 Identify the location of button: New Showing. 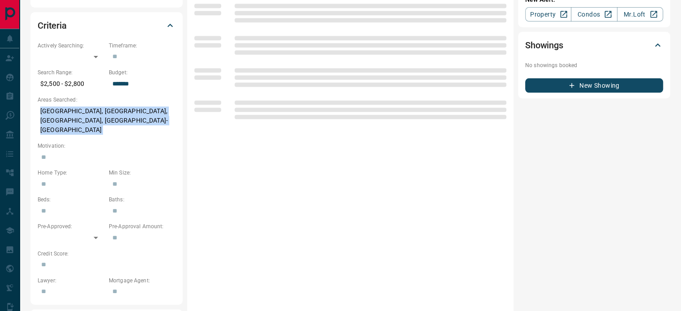
(594, 86).